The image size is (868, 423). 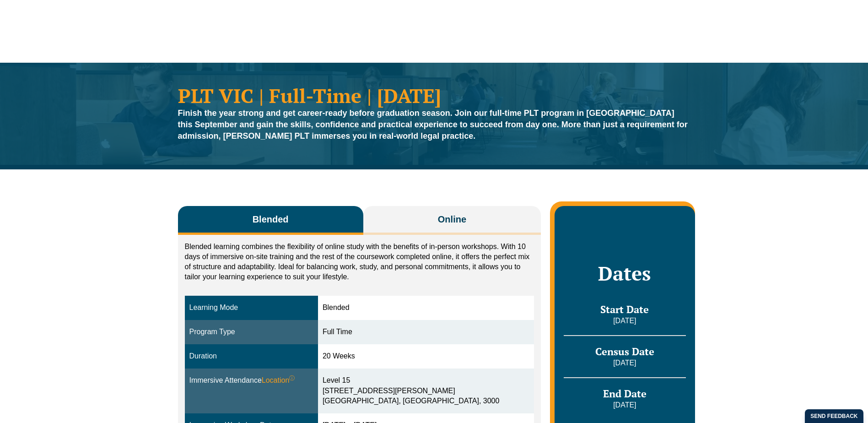 What do you see at coordinates (292, 378) in the screenshot?
I see `sup: ⓘ` at bounding box center [292, 378].